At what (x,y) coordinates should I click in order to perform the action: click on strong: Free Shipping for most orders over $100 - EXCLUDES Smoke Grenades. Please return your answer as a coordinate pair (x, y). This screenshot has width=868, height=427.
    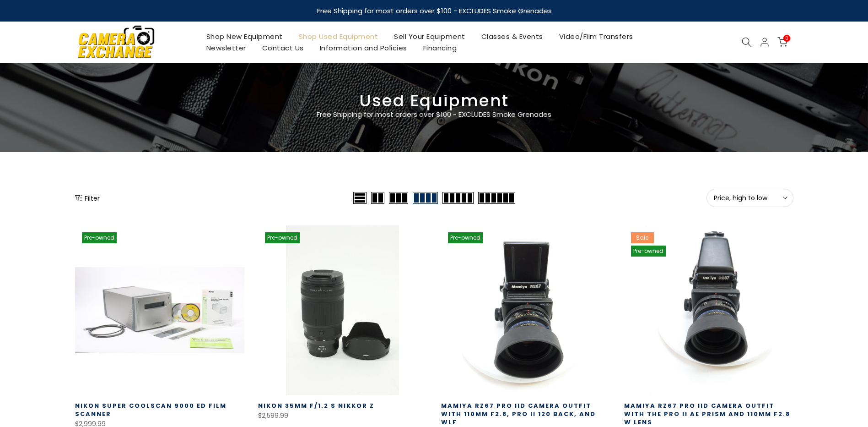
    Looking at the image, I should click on (434, 11).